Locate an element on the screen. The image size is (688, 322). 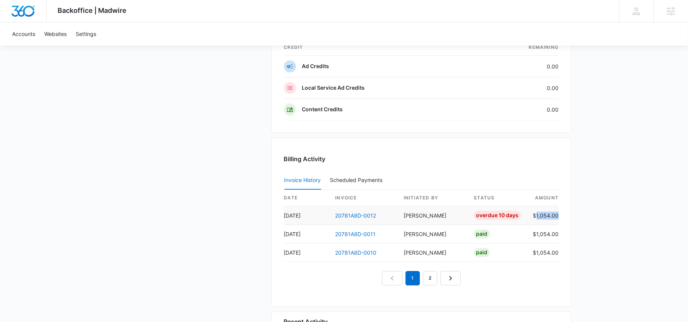
nav: Pagination is located at coordinates (421, 279).